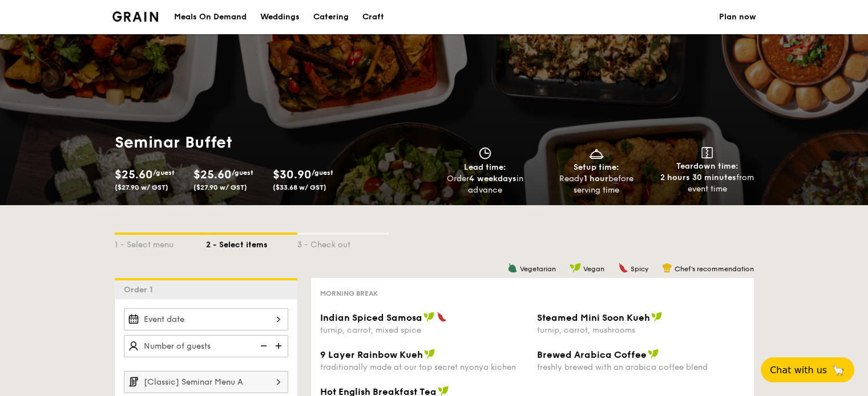 The image size is (868, 396). What do you see at coordinates (596, 185) in the screenshot?
I see `div: Ready before serving time` at bounding box center [596, 185].